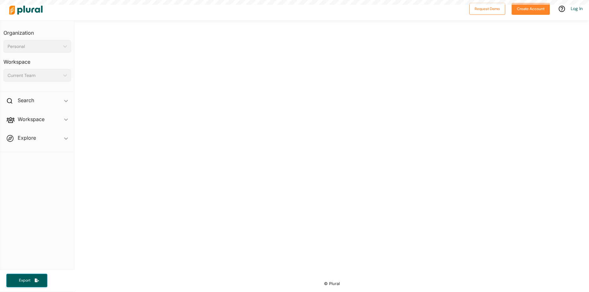  What do you see at coordinates (34, 46) in the screenshot?
I see `div: Personal` at bounding box center [34, 46].